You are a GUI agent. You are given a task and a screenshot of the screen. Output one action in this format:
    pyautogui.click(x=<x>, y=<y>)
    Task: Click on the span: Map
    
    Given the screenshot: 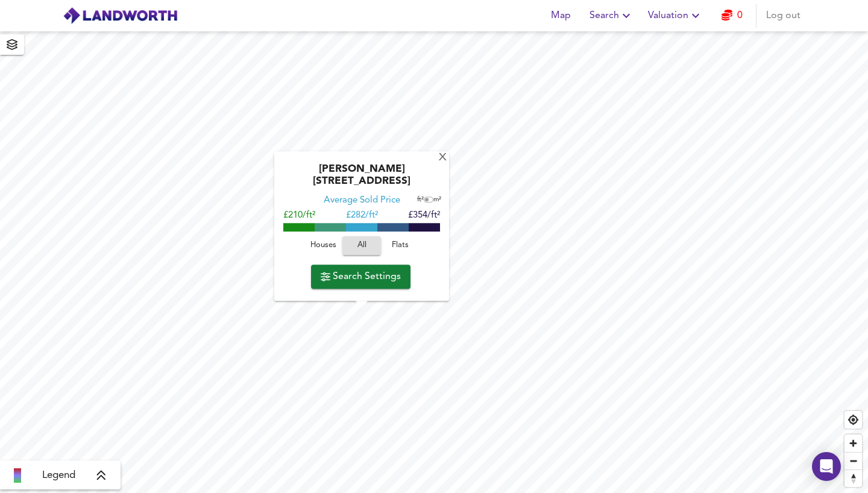 What is the action you would take?
    pyautogui.click(x=561, y=16)
    